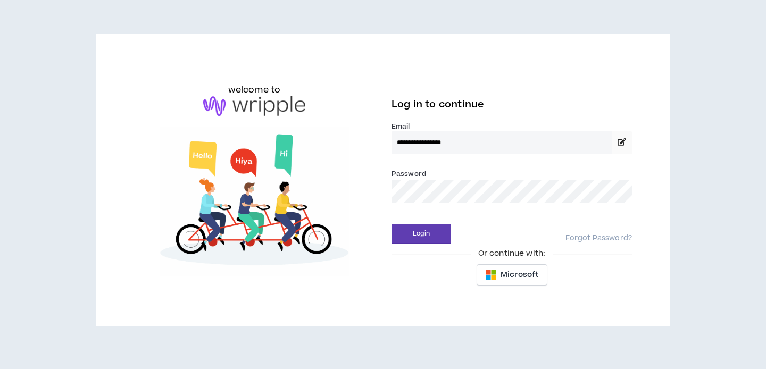  What do you see at coordinates (512, 275) in the screenshot?
I see `button: Microsoft` at bounding box center [512, 275].